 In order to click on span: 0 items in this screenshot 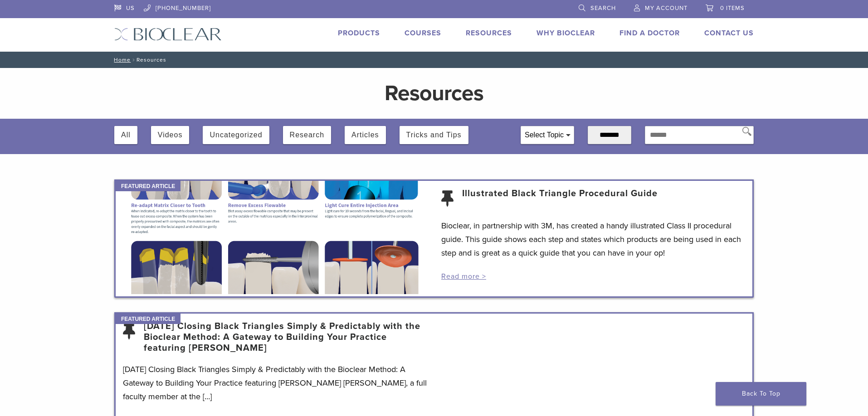, I will do `click(733, 8)`.